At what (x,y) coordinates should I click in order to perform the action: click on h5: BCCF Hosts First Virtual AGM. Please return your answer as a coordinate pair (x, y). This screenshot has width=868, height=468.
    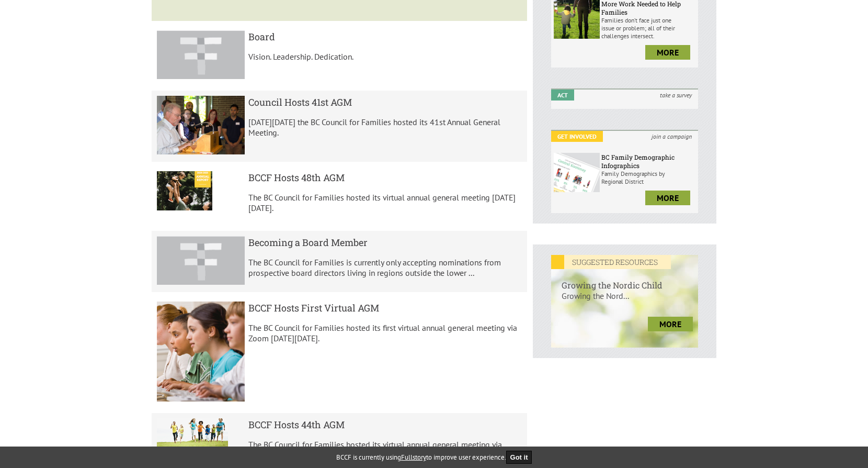
    Looking at the image, I should click on (385, 307).